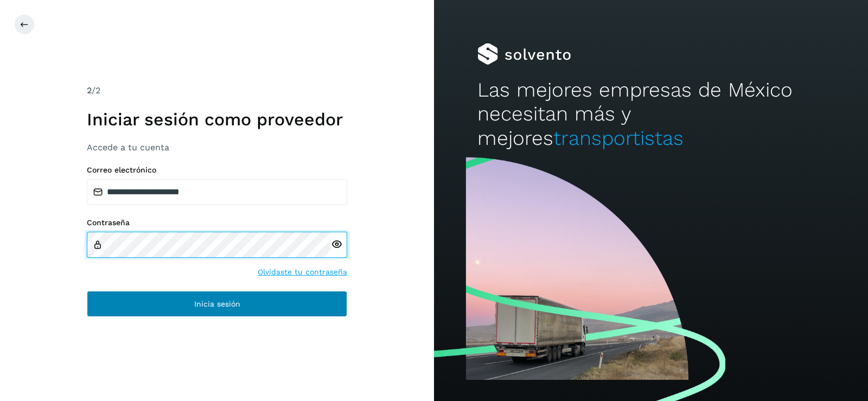 The width and height of the screenshot is (868, 401). I want to click on div: /2, so click(217, 91).